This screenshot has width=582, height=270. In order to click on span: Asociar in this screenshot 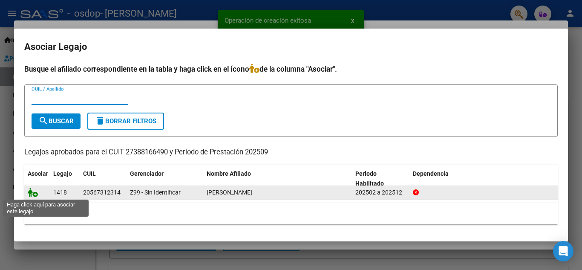, I will do `click(38, 173)`.